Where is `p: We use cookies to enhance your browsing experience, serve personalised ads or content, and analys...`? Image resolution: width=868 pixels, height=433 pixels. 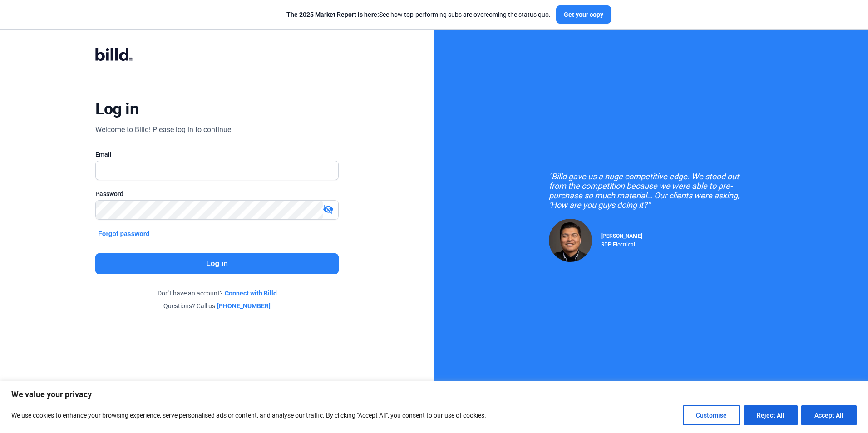
p: We use cookies to enhance your browsing experience, serve personalised ads or content, and analys... is located at coordinates (249, 415).